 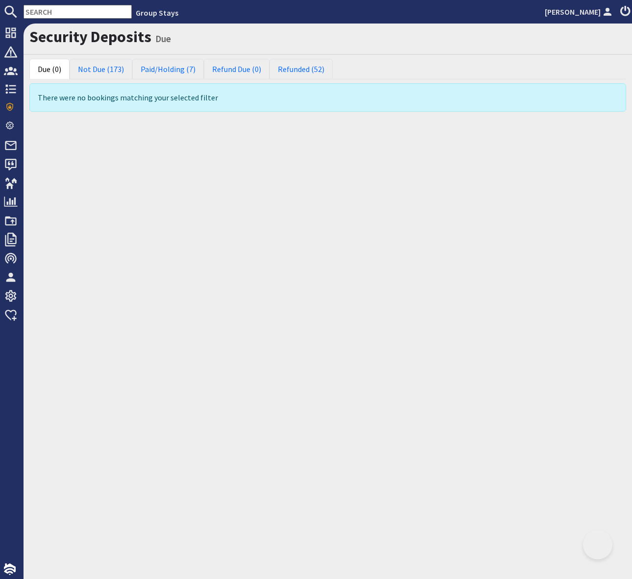 I want to click on a: Refunded (52), so click(x=301, y=69).